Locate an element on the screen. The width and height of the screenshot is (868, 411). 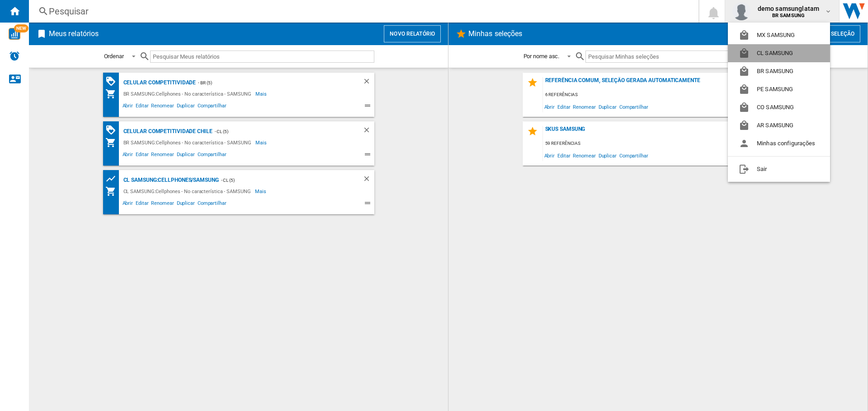
md-menu-item: BR SAMSUNG is located at coordinates (779, 71).